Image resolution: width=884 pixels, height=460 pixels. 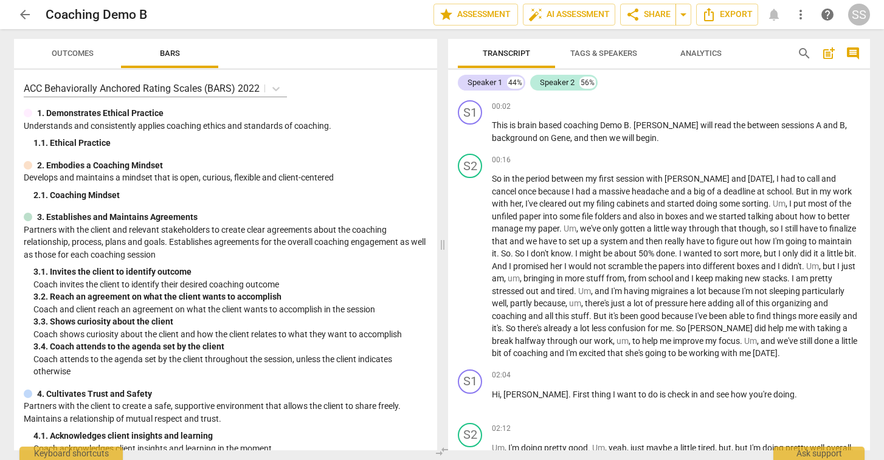 What do you see at coordinates (677, 216) in the screenshot?
I see `span: boxes` at bounding box center [677, 216].